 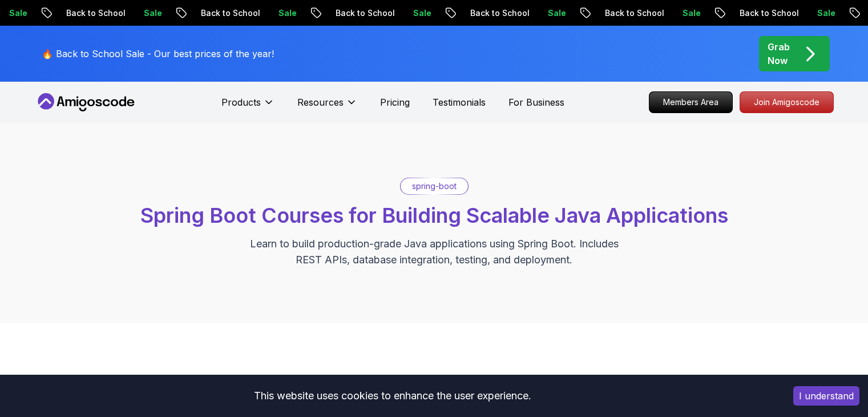 I want to click on a: Pricing, so click(x=395, y=102).